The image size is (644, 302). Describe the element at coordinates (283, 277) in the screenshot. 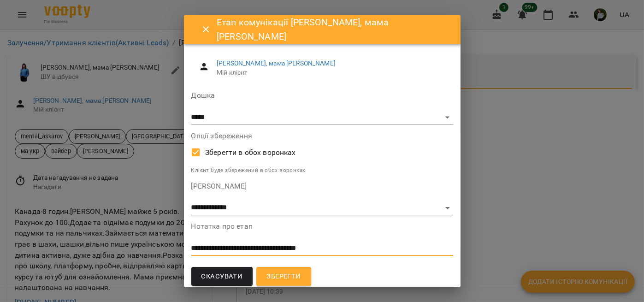

I see `button: Зберегти` at that location.